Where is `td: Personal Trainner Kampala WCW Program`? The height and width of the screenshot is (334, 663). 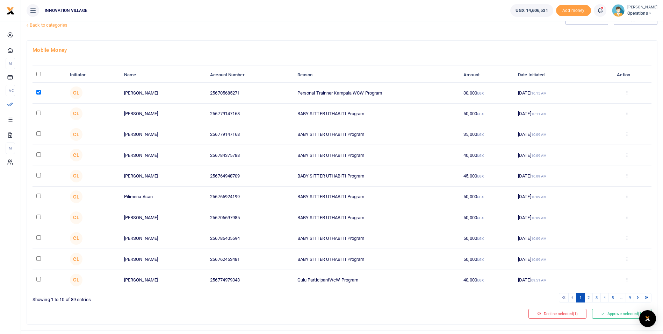 td: Personal Trainner Kampala WCW Program is located at coordinates (377, 93).